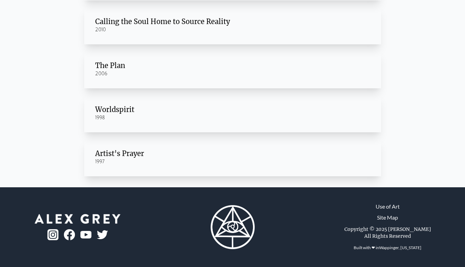 Image resolution: width=465 pixels, height=267 pixels. Describe the element at coordinates (233, 22) in the screenshot. I see `div: Calling the Soul Home to Source Reality` at that location.